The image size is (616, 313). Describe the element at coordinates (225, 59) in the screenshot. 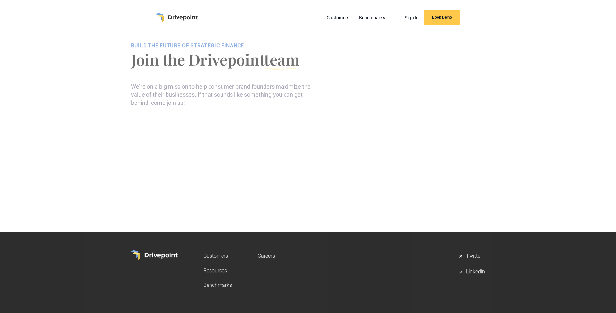

I see `h1: Join the Drivepoint` at that location.